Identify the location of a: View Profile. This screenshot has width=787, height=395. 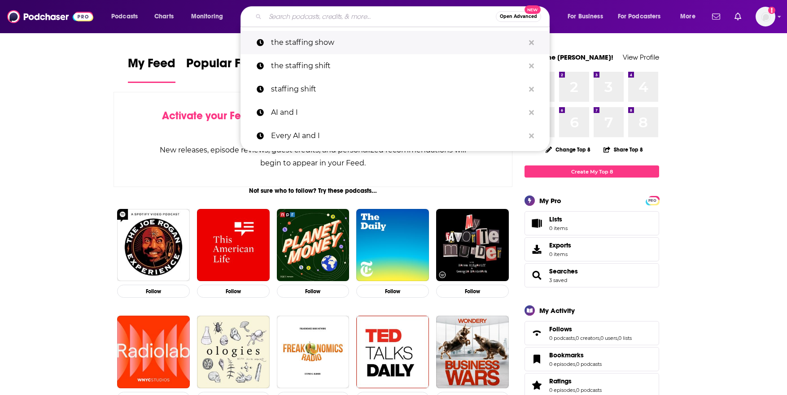
(640, 57).